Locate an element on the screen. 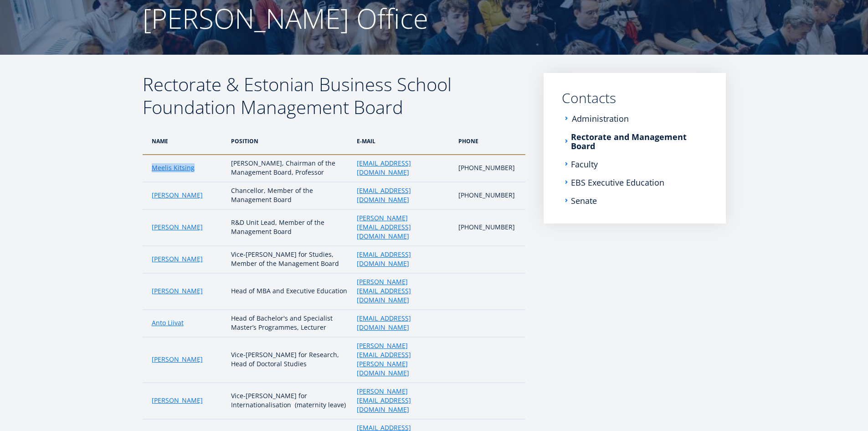  th: e-mail is located at coordinates (403, 141).